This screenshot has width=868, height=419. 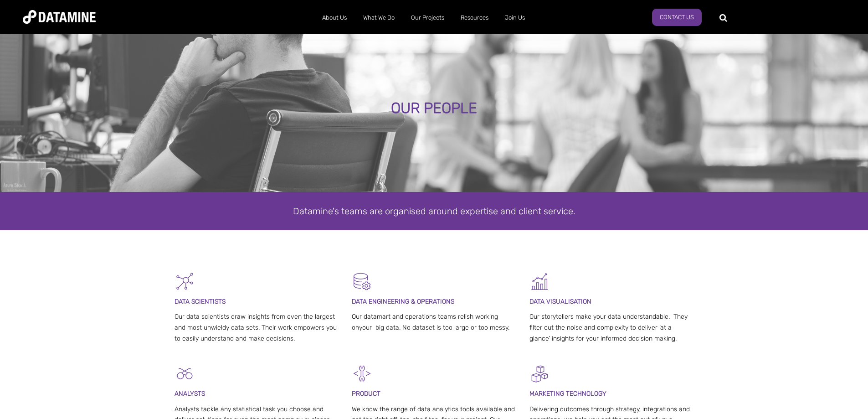 What do you see at coordinates (434, 322) in the screenshot?
I see `p: Our datamart and operations teams relish working onyour big data. No dataset is too large or too ...` at bounding box center [434, 322].